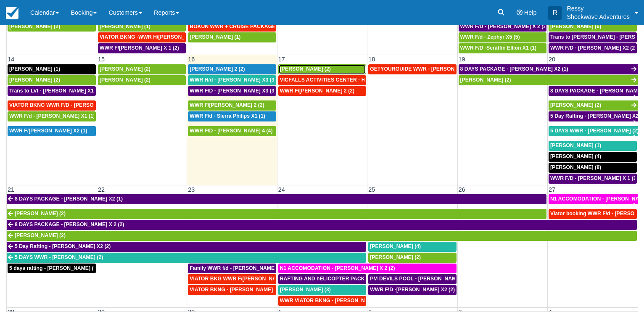 The width and height of the screenshot is (644, 314). I want to click on span: 14, so click(11, 59).